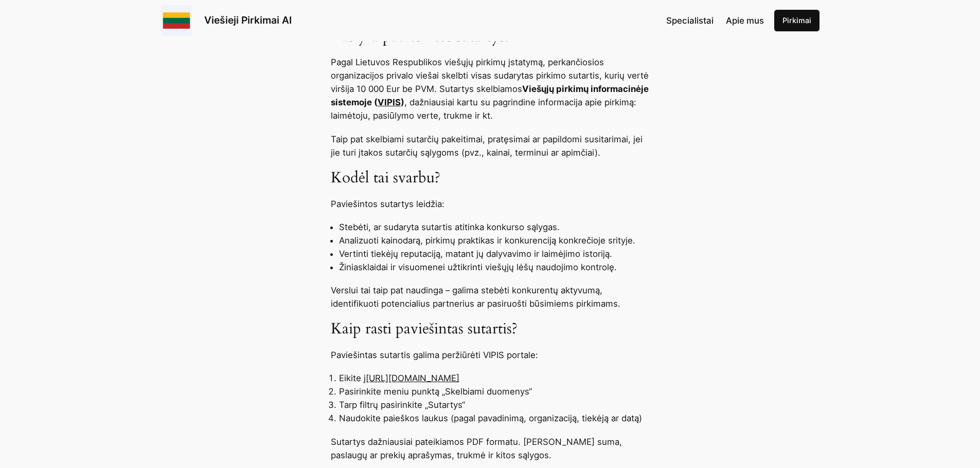  I want to click on p: Paviešintos sutartys leidžia:, so click(490, 204).